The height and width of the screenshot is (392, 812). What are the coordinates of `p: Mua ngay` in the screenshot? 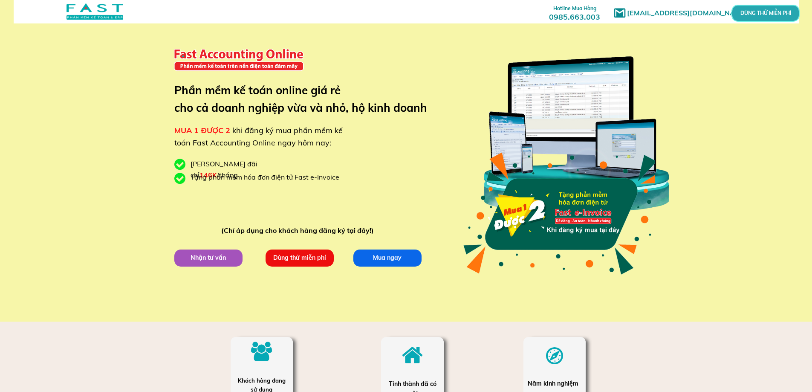 It's located at (387, 258).